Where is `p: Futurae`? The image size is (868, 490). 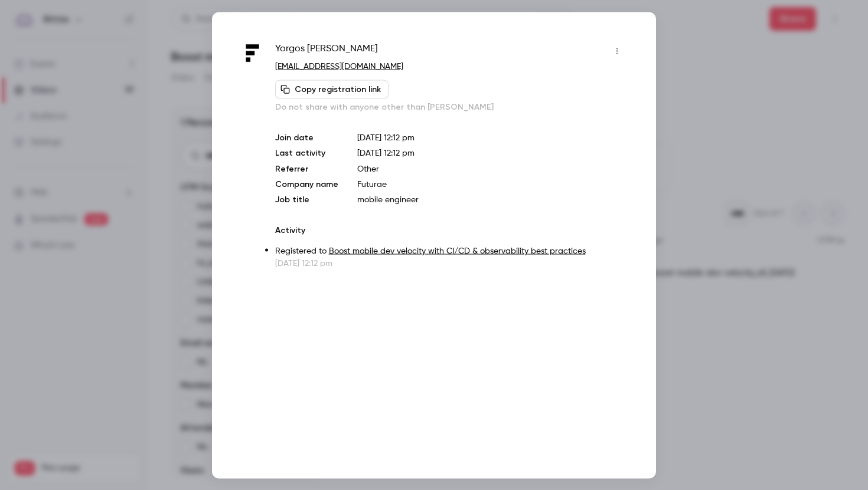
p: Futurae is located at coordinates (492, 184).